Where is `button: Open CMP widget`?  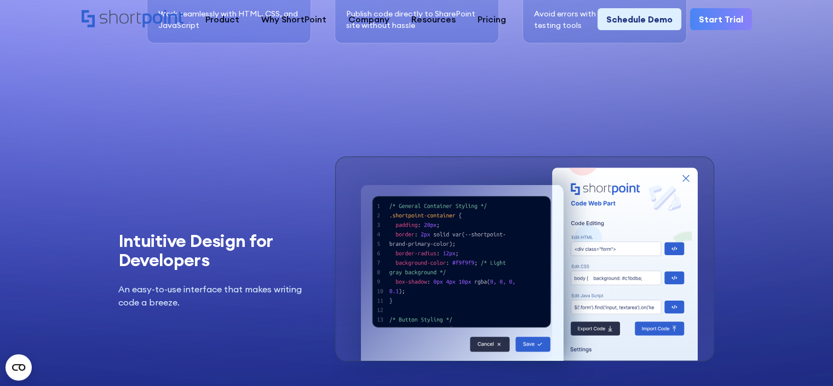
button: Open CMP widget is located at coordinates (19, 367).